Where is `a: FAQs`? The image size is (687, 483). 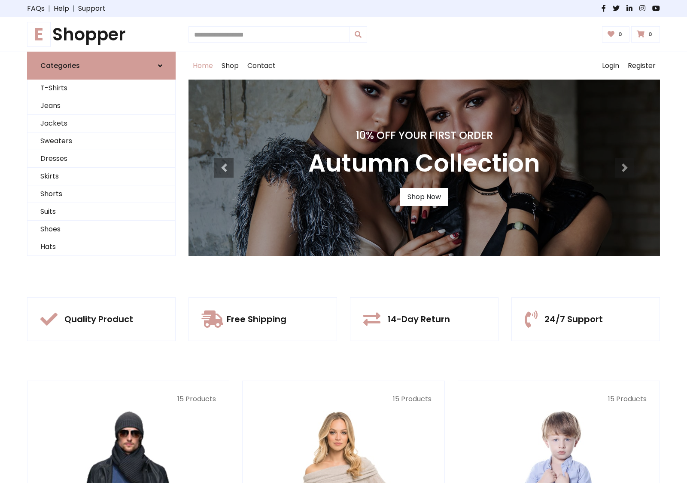 a: FAQs is located at coordinates (36, 9).